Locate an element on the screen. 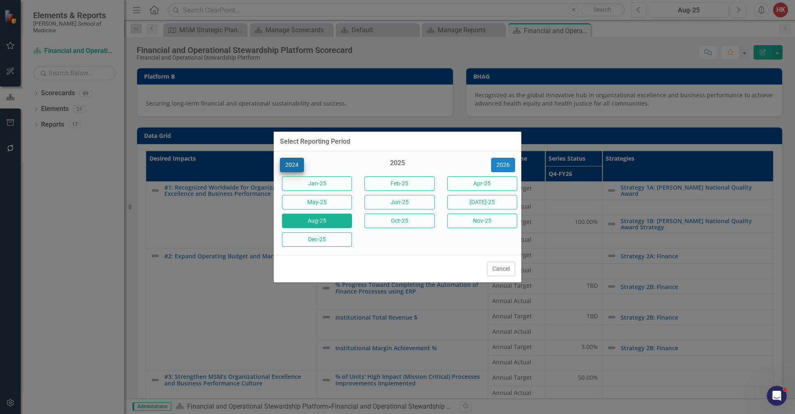  button: 2024 is located at coordinates (292, 165).